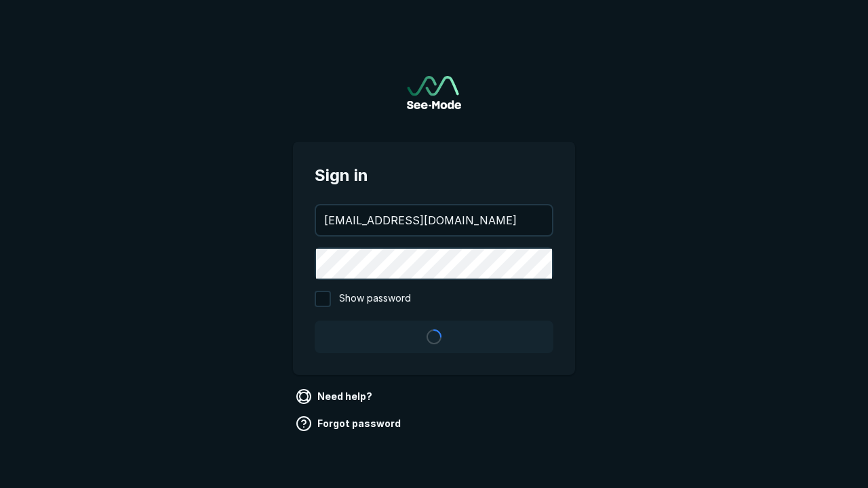 The image size is (868, 488). What do you see at coordinates (434, 93) in the screenshot?
I see `img: See-Mode Logo` at bounding box center [434, 93].